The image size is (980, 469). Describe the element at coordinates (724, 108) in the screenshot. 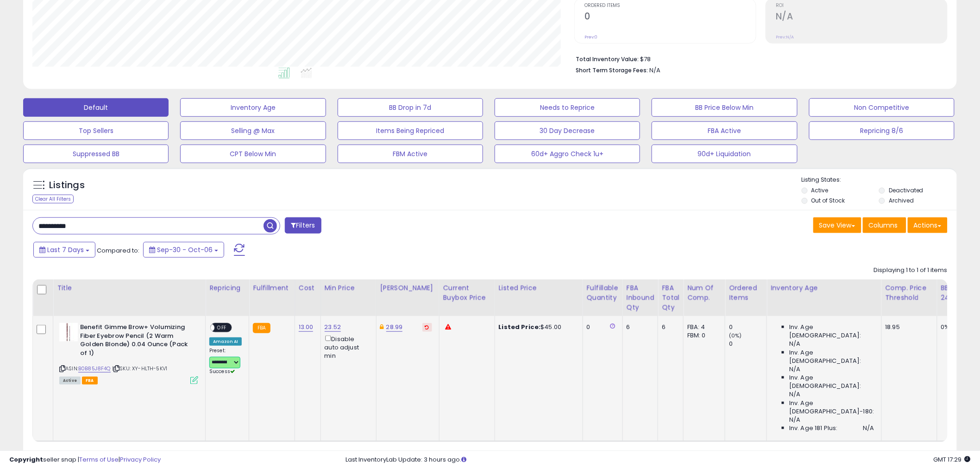

I see `button: BB Price Below Min` at that location.